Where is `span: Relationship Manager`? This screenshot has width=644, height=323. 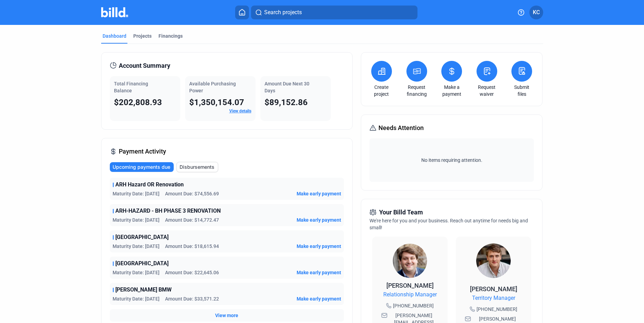
span: Relationship Manager is located at coordinates (410, 294).